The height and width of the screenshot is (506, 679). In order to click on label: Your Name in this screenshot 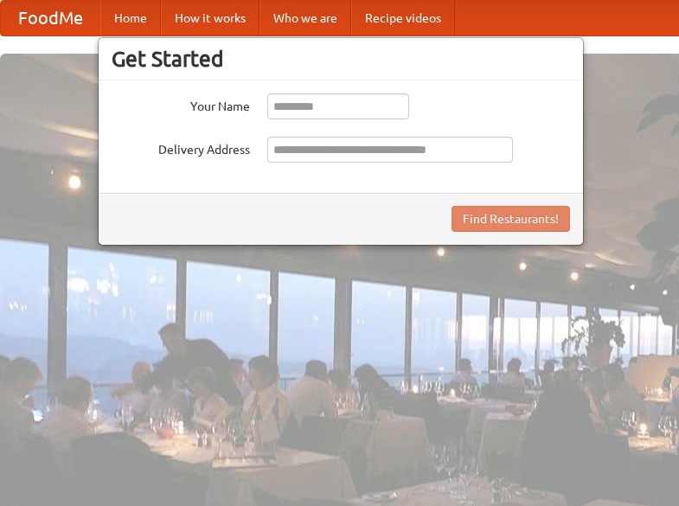, I will do `click(181, 104)`.